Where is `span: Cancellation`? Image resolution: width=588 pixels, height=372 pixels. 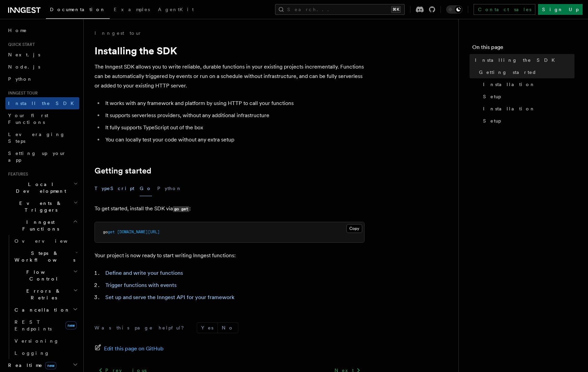
span: Cancellation is located at coordinates (41, 310).